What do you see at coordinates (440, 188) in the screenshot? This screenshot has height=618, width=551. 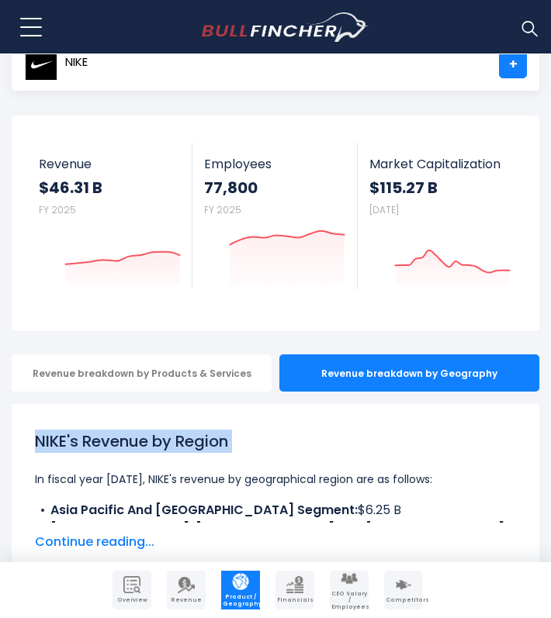 I see `strong: $115.27 B` at bounding box center [440, 188].